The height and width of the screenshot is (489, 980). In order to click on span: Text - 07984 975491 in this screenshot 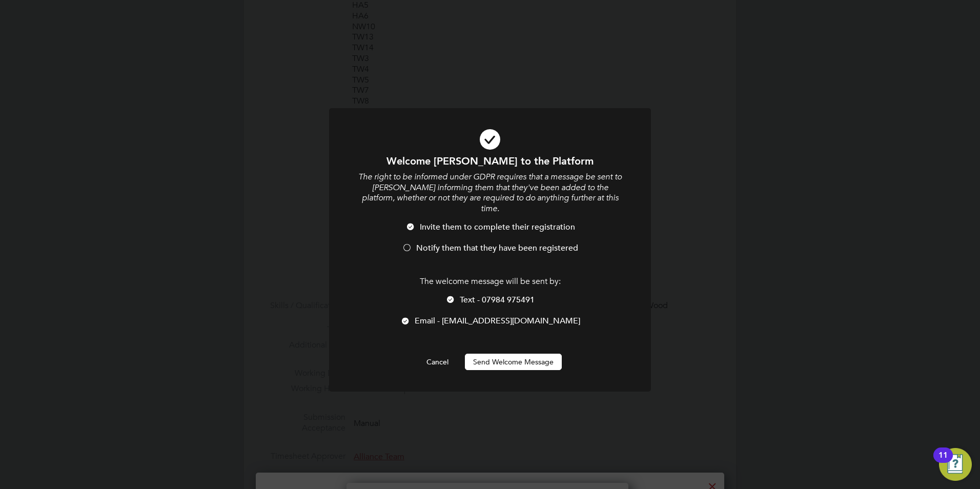, I will do `click(497, 300)`.